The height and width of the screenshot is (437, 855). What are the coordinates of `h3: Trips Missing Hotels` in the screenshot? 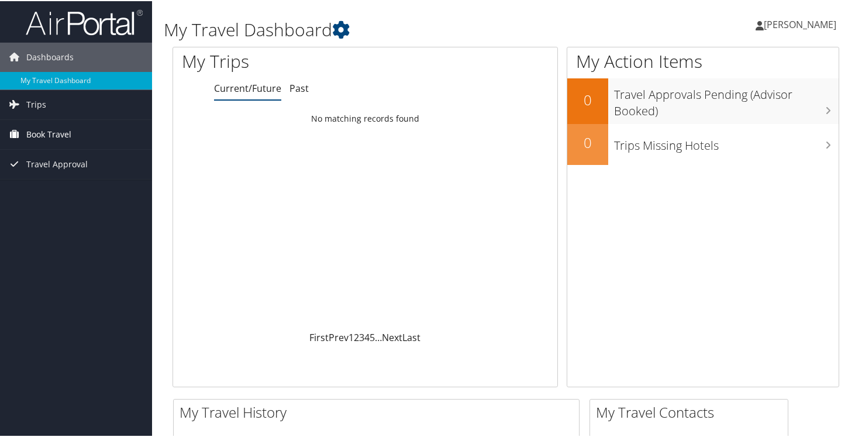 It's located at (726, 142).